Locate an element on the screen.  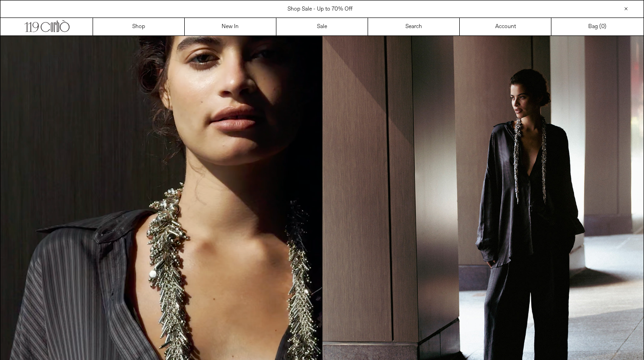
a: Bag () is located at coordinates (597, 27).